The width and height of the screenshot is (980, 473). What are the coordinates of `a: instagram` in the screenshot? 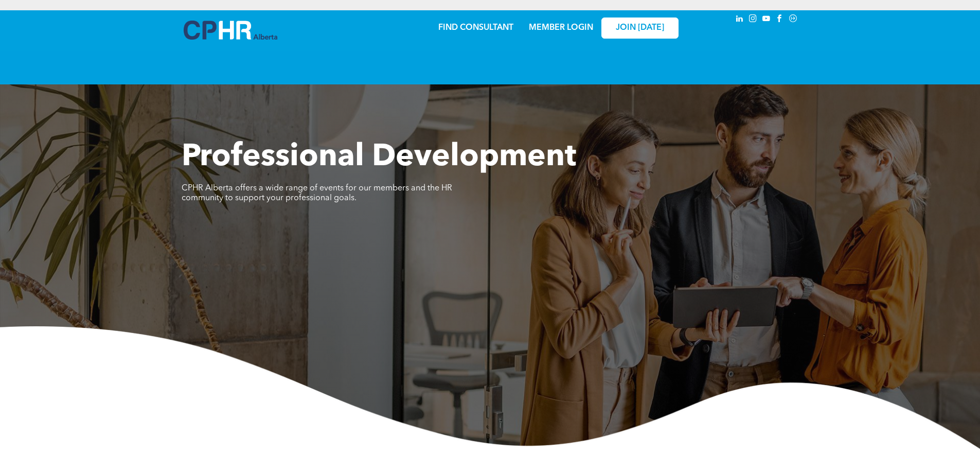 It's located at (753, 19).